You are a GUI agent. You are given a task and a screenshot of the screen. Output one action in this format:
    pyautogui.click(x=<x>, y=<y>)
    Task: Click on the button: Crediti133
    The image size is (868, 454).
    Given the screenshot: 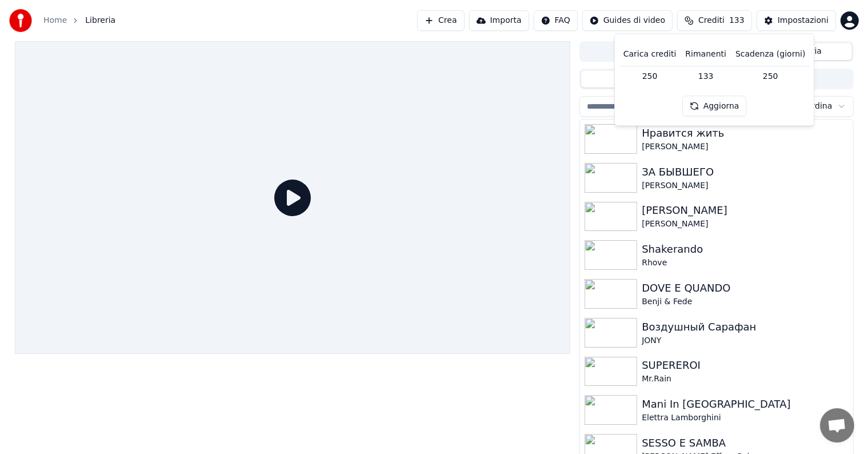 What is the action you would take?
    pyautogui.click(x=714, y=20)
    